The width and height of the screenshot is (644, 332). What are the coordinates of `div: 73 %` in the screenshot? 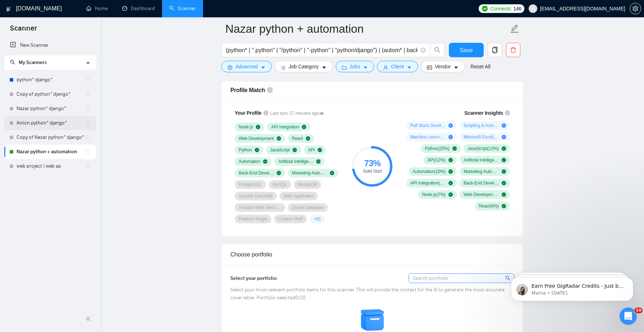 It's located at (372, 163).